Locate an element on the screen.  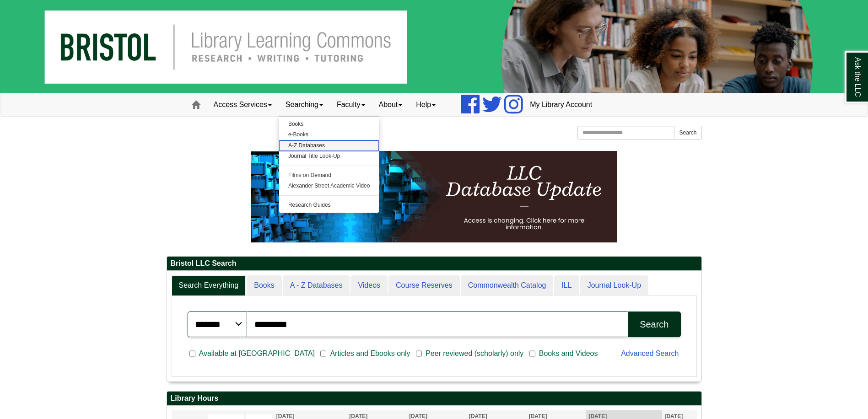
a: A - Z Databases is located at coordinates (316, 285).